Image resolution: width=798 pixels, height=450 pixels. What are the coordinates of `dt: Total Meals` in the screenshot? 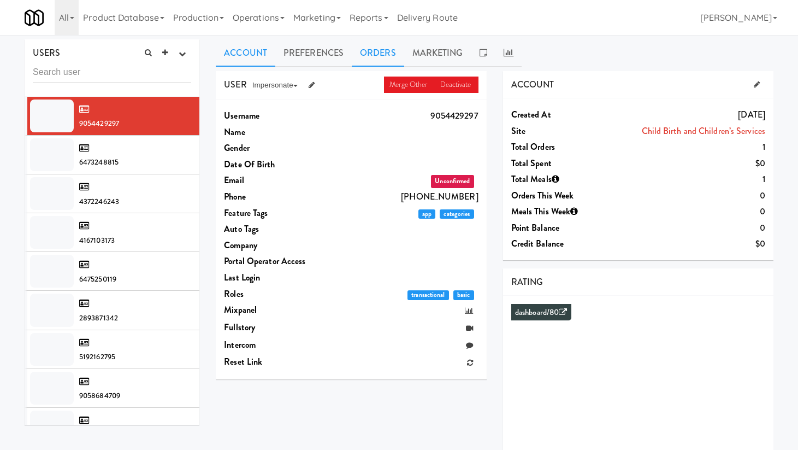 It's located at (562, 179).